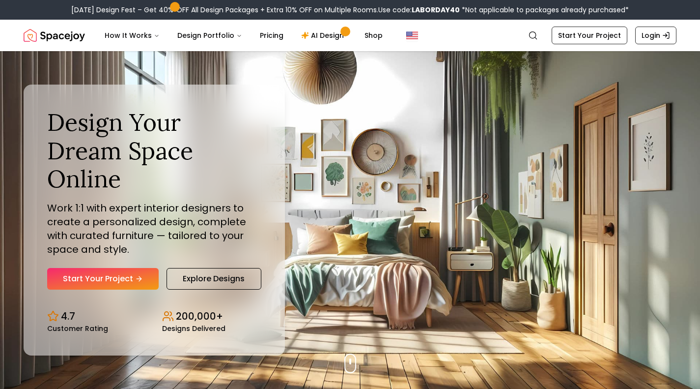  What do you see at coordinates (154, 150) in the screenshot?
I see `h1: Design Your Dream Space Online` at bounding box center [154, 150].